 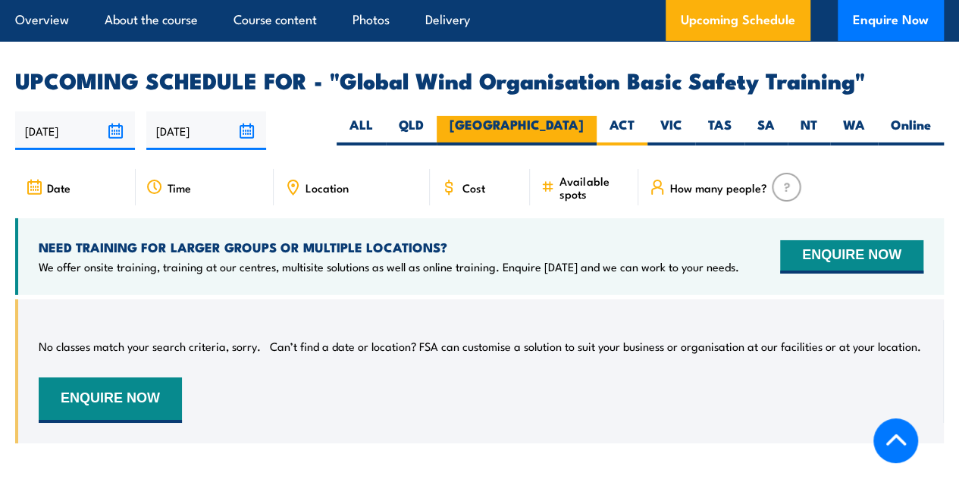 I want to click on label: ALL, so click(x=361, y=130).